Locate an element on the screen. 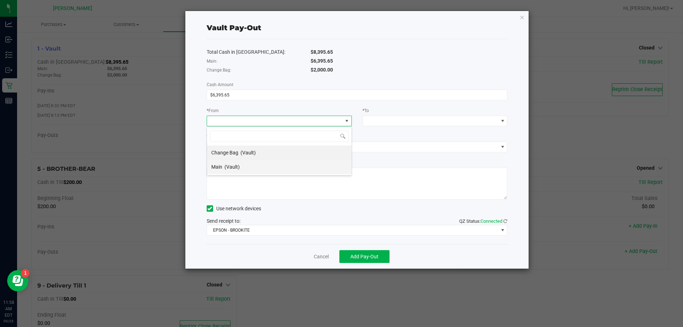  a: Cancel is located at coordinates (321, 256).